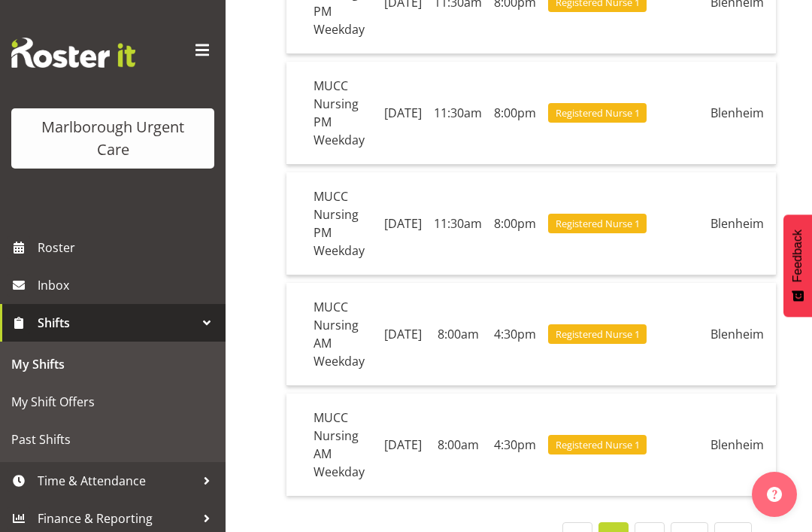 The height and width of the screenshot is (532, 812). Describe the element at coordinates (73, 52) in the screenshot. I see `img: Rosterit website logo` at that location.